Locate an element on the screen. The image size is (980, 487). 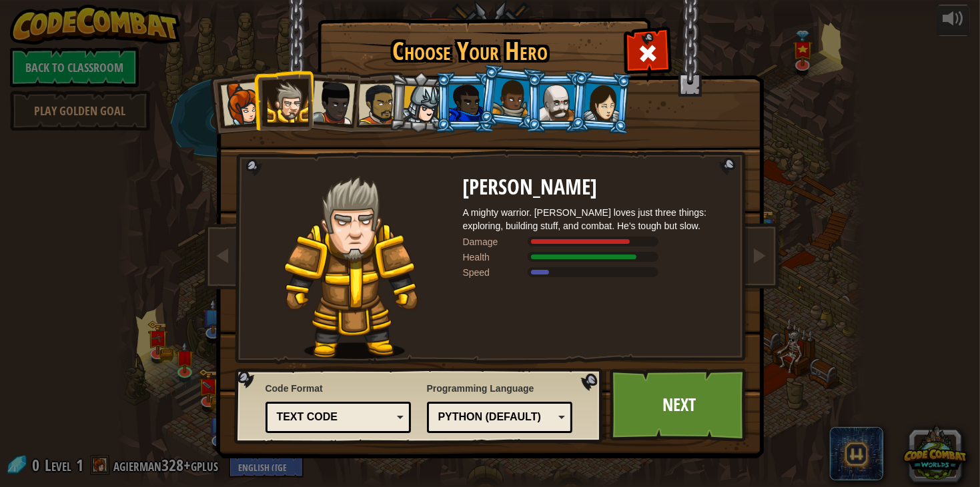
div: Moves at 6 meters per second. is located at coordinates (596, 273).